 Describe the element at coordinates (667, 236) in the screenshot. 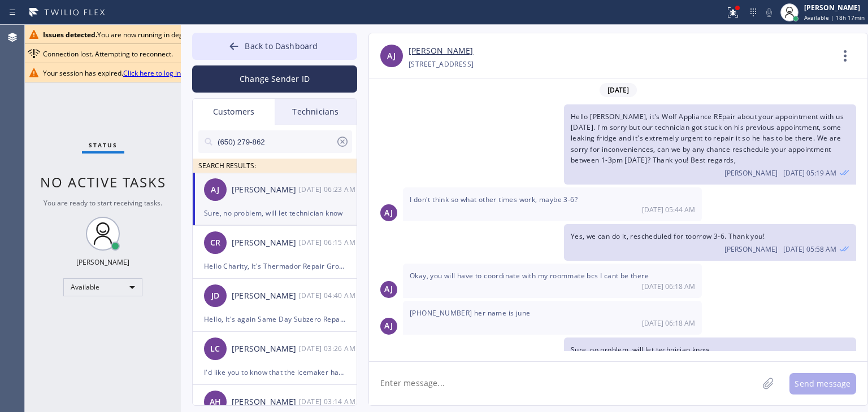

I see `span: Yes, we can do it, rescheduled for toorrow 3-6. Thank you!` at that location.